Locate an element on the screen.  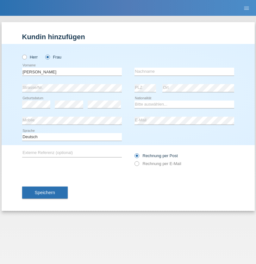
span: Speichern is located at coordinates (45, 193).